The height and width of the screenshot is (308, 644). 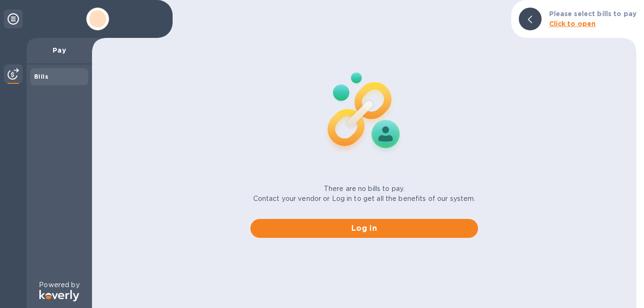 I want to click on b: Bills, so click(x=41, y=76).